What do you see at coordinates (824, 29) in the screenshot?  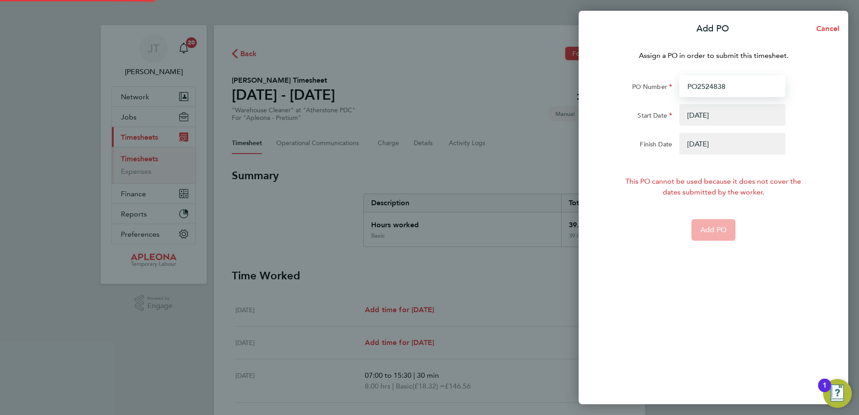 I see `button: Cancel` at bounding box center [824, 29].